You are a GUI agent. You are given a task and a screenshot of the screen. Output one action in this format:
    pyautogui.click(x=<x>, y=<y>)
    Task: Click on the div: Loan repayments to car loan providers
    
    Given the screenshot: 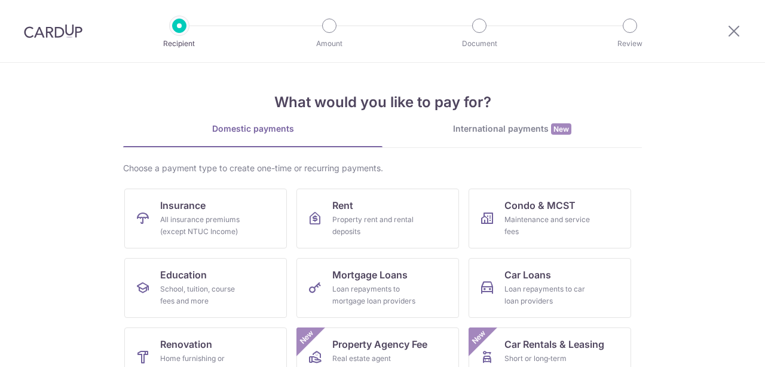 What is the action you would take?
    pyautogui.click(x=548, y=295)
    